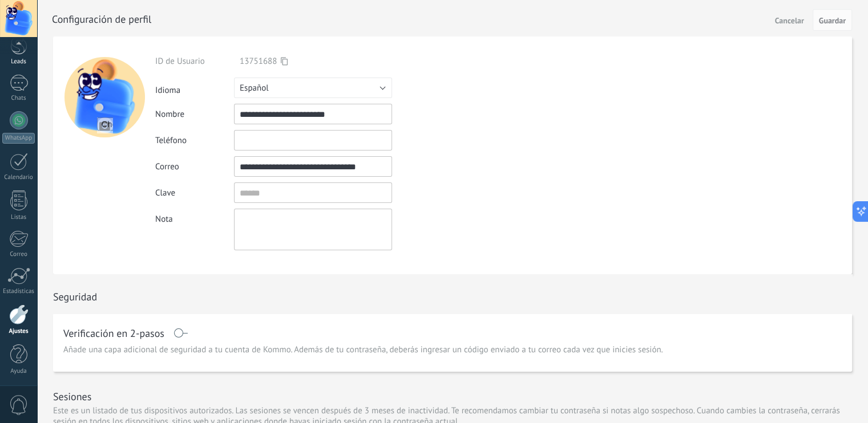  Describe the element at coordinates (72, 396) in the screenshot. I see `h1: Sesiones` at that location.